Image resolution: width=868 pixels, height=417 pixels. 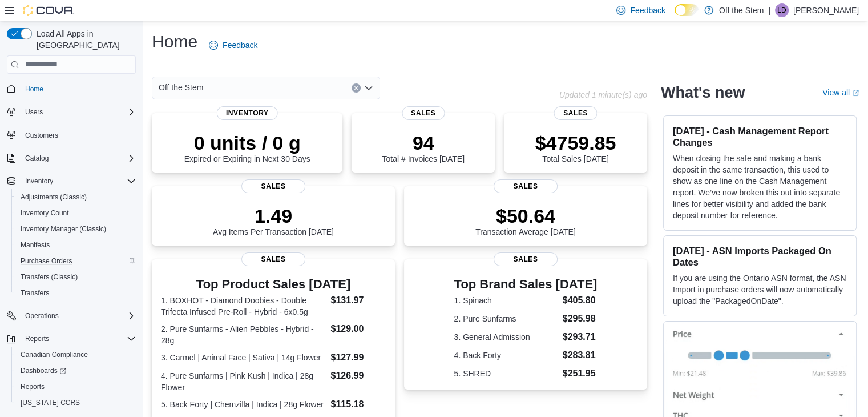 I want to click on dd: $283.81, so click(x=580, y=355).